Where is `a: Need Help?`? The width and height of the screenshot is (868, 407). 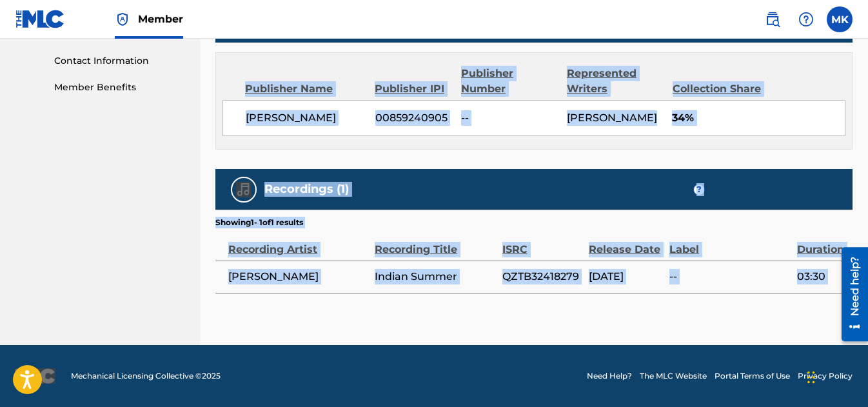 a: Need Help? is located at coordinates (609, 377).